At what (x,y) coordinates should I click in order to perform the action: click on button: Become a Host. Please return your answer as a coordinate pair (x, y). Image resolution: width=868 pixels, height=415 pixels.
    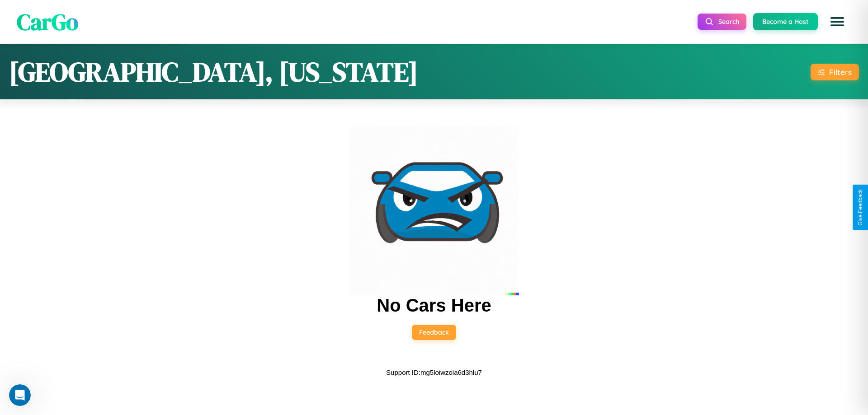
    Looking at the image, I should click on (785, 22).